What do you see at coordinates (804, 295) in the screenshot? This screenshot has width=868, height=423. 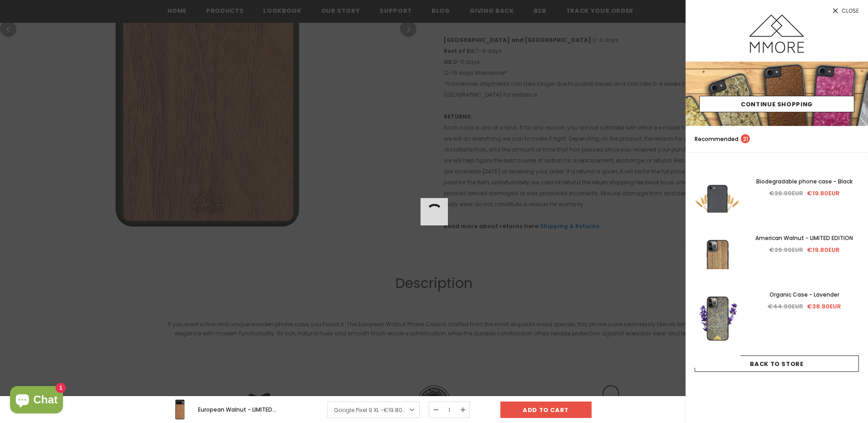 I see `a: Organic Case - Lavender` at bounding box center [804, 295].